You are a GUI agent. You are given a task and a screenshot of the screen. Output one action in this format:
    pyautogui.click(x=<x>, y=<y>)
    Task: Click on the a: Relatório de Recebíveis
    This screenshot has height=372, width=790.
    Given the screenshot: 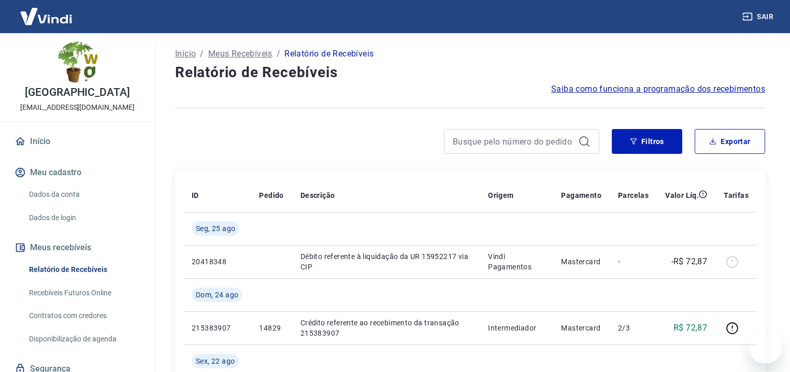 What is the action you would take?
    pyautogui.click(x=83, y=269)
    